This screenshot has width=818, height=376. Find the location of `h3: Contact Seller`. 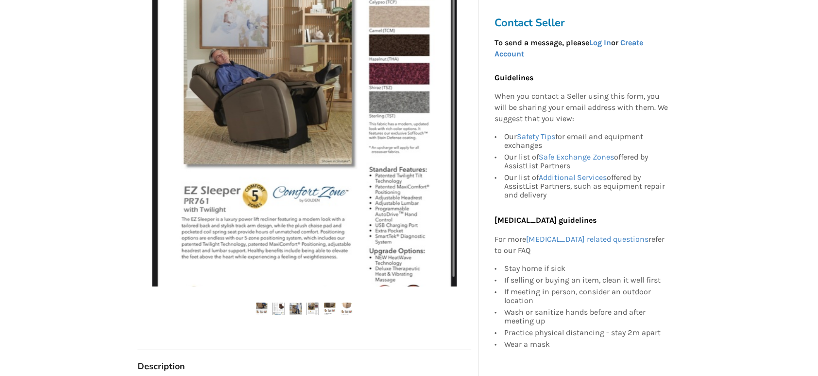

h3: Contact Seller is located at coordinates (584, 23).